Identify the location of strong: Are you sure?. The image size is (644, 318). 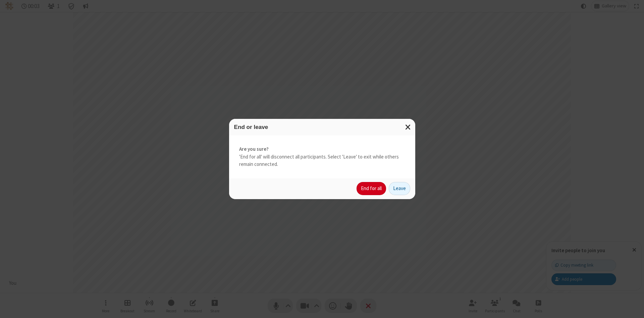
(322, 149).